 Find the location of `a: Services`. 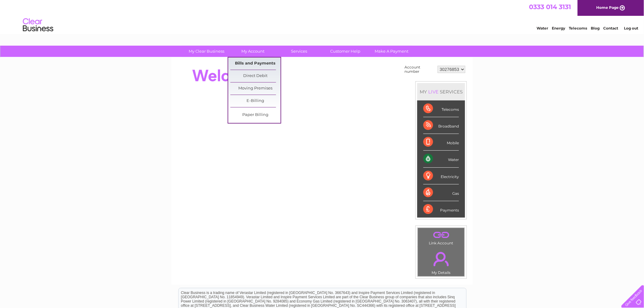

a: Services is located at coordinates (299, 51).